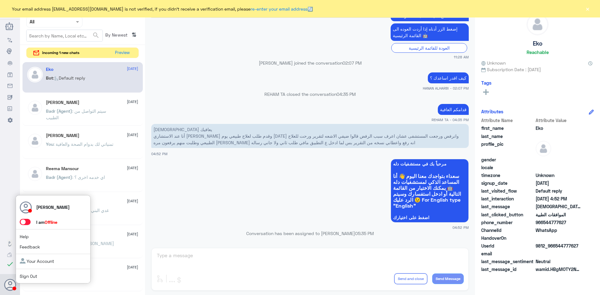 The height and width of the screenshot is (295, 600). I want to click on input: Search by Name, Local etc…, so click(64, 36).